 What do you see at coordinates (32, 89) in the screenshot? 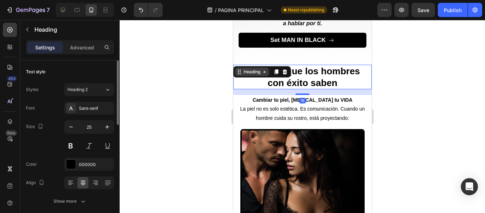
I see `div: Styles` at bounding box center [32, 89].